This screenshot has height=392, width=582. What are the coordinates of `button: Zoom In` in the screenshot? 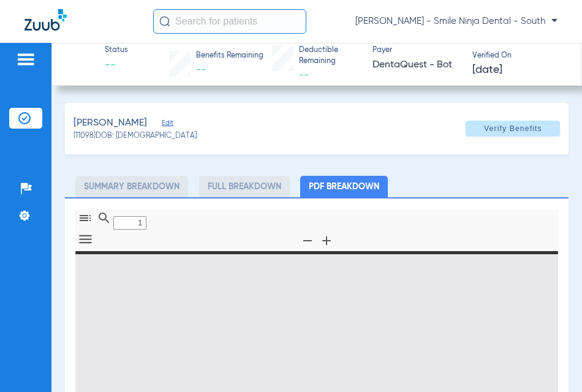 It's located at (327, 241).